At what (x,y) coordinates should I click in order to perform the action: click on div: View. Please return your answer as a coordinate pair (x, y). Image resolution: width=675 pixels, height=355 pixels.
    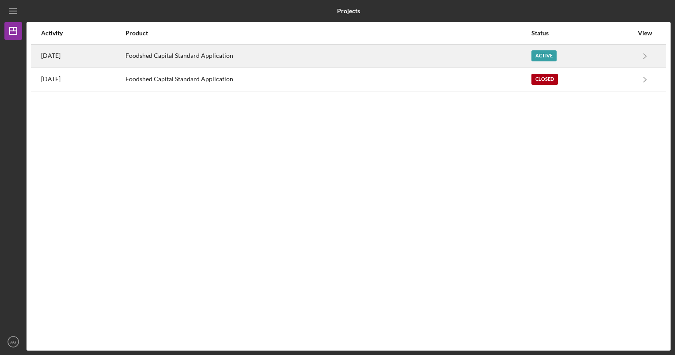
    Looking at the image, I should click on (645, 33).